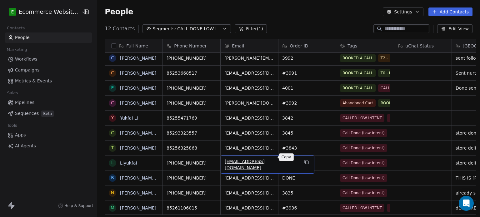 This screenshot has width=480, height=217. I want to click on a: People, so click(48, 38).